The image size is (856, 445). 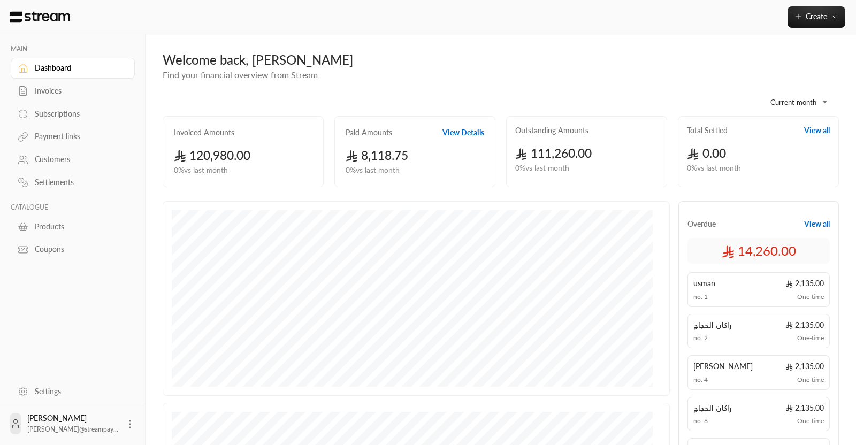 What do you see at coordinates (816, 17) in the screenshot?
I see `button: Create` at bounding box center [816, 17].